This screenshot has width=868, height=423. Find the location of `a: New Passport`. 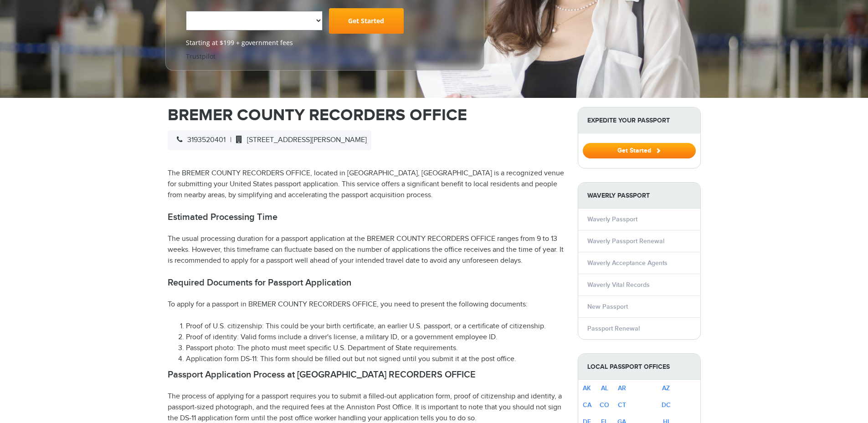

a: New Passport is located at coordinates (608, 306).